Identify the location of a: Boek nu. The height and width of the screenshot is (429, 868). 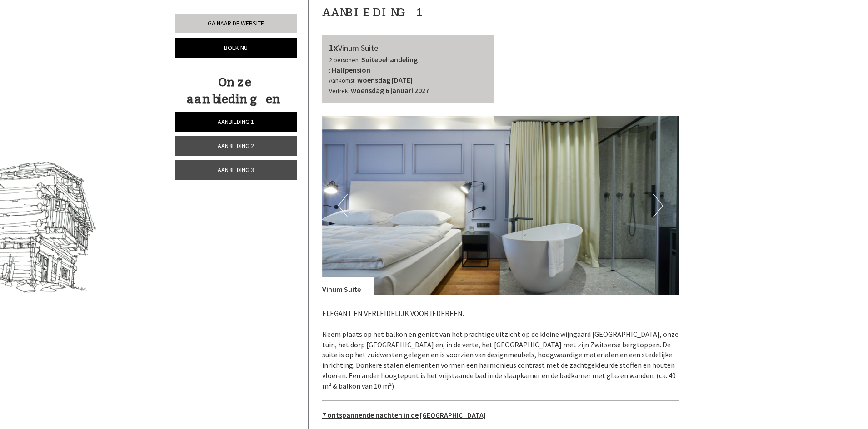
(236, 47).